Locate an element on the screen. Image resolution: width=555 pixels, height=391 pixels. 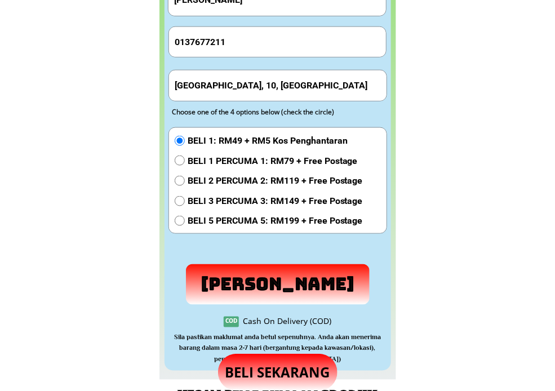
input: Address(Ex: 52 Jalan Wirawati 7, Maluri, 55100 Kuala Lumpur) is located at coordinates (278, 85).